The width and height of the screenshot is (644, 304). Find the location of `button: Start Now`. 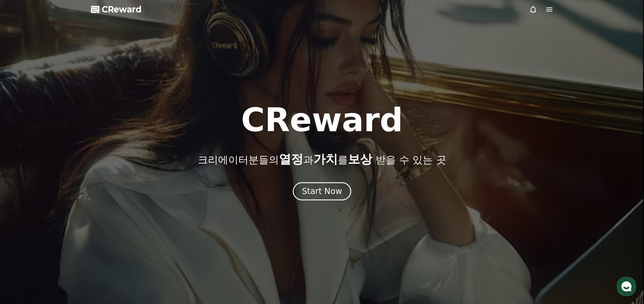

button: Start Now is located at coordinates (322, 191).